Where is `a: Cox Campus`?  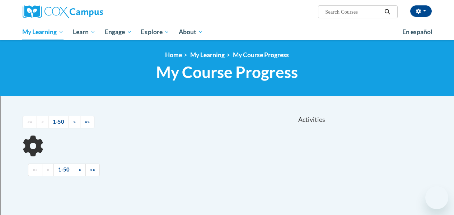
a: Cox Campus is located at coordinates (87, 12).